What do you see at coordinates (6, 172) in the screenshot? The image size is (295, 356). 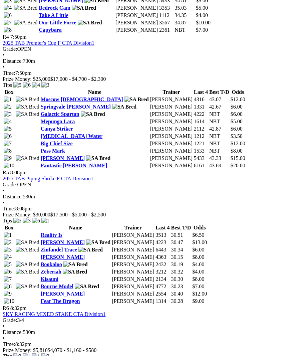 I see `span: R5` at bounding box center [6, 172].